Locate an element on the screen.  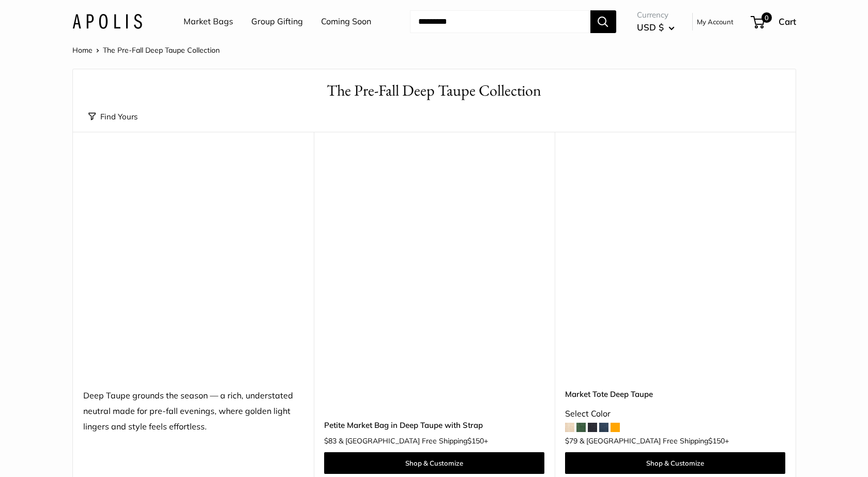
nav: Breadcrumb is located at coordinates (146, 51).